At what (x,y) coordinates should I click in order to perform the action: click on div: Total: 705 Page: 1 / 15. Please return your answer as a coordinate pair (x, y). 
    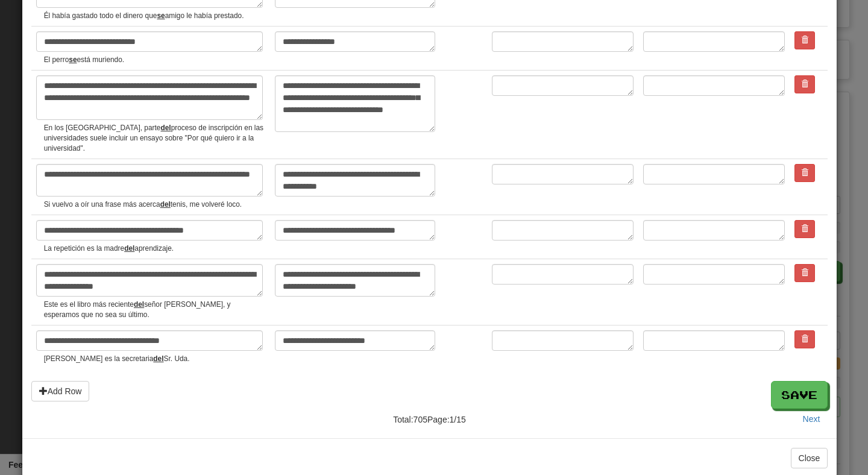
    Looking at the image, I should click on (429, 417).